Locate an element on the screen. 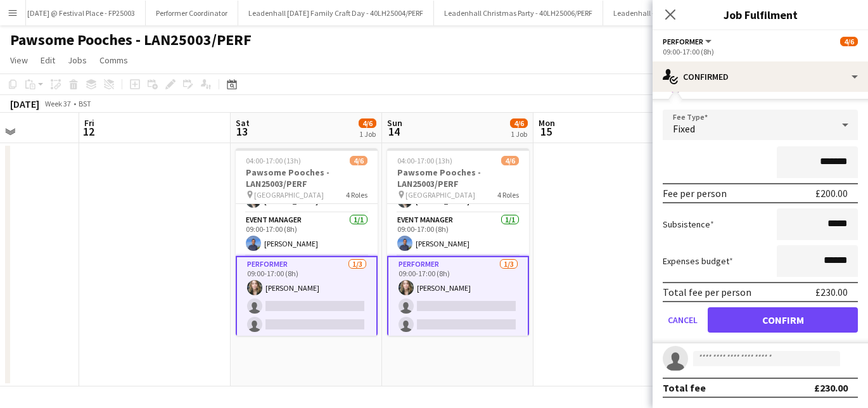  button: Leadenhall Christmas Party - 40LH25006/PERF is located at coordinates (519, 13).